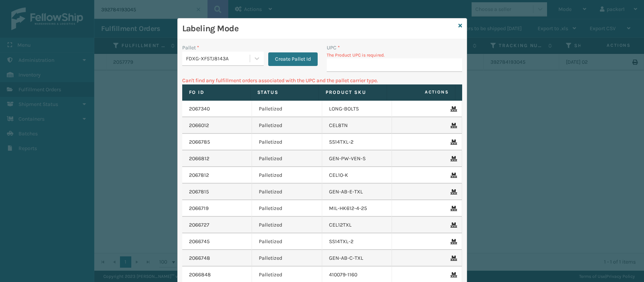  Describe the element at coordinates (199, 225) in the screenshot. I see `a: 2066727` at that location.